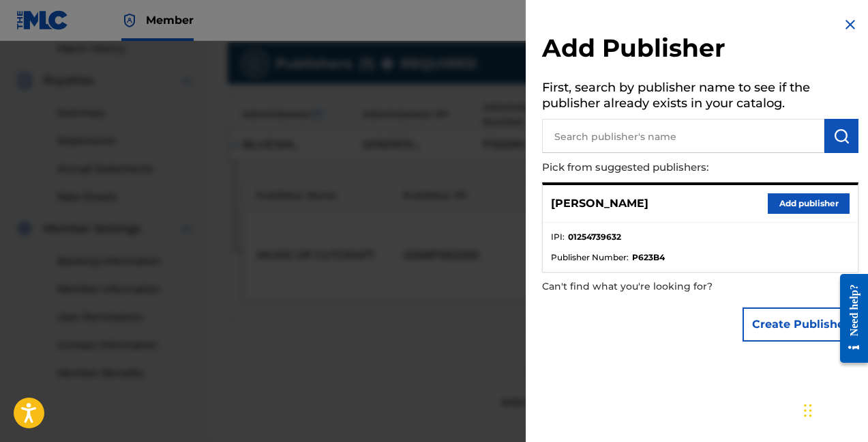  What do you see at coordinates (42, 20) in the screenshot?
I see `img: MLC Logo` at bounding box center [42, 20].